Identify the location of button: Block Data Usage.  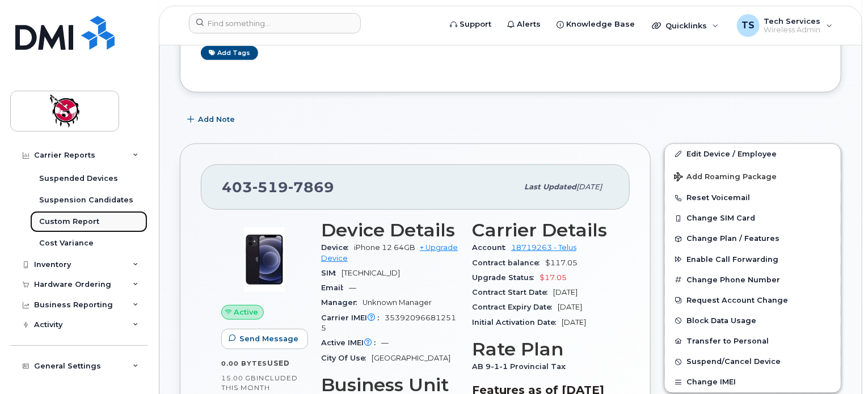
(753, 321).